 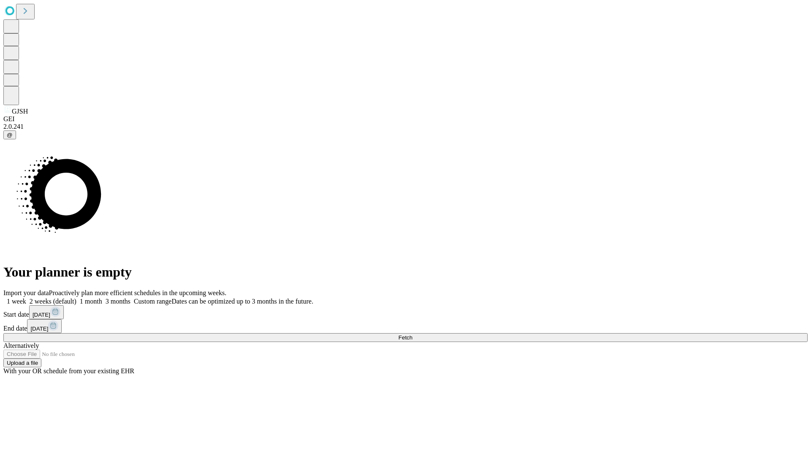 What do you see at coordinates (405, 326) in the screenshot?
I see `div: End date` at bounding box center [405, 326].